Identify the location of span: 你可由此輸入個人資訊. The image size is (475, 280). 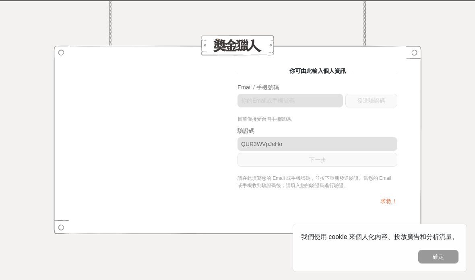
(318, 71).